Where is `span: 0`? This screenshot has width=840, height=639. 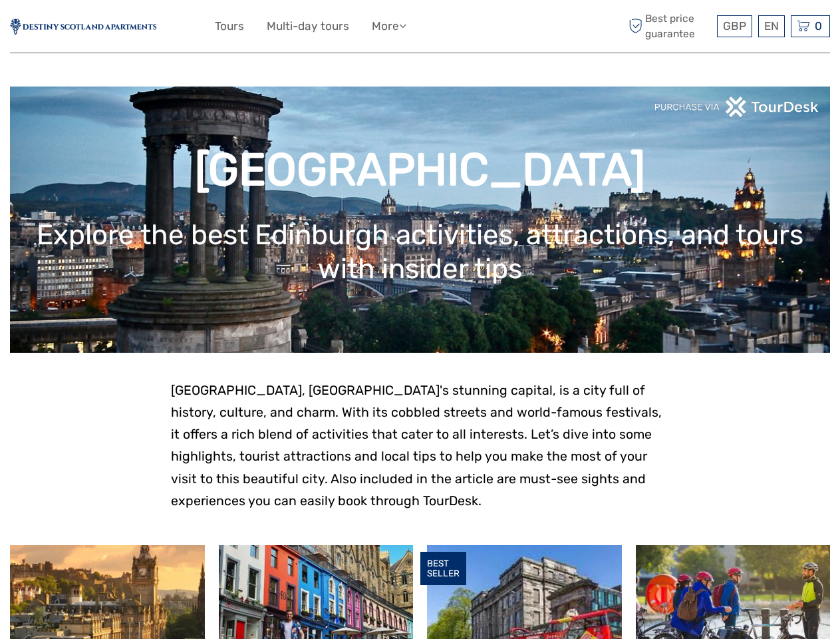
span: 0 is located at coordinates (819, 26).